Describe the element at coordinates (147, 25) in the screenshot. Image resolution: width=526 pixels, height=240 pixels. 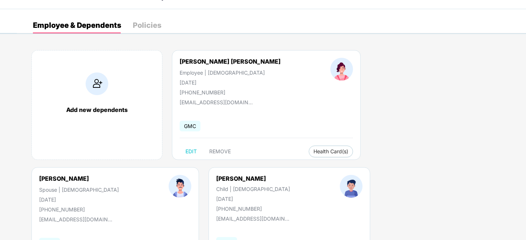
I see `div: Policies` at that location.